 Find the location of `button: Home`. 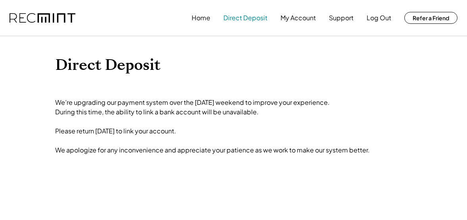

button: Home is located at coordinates (201, 18).